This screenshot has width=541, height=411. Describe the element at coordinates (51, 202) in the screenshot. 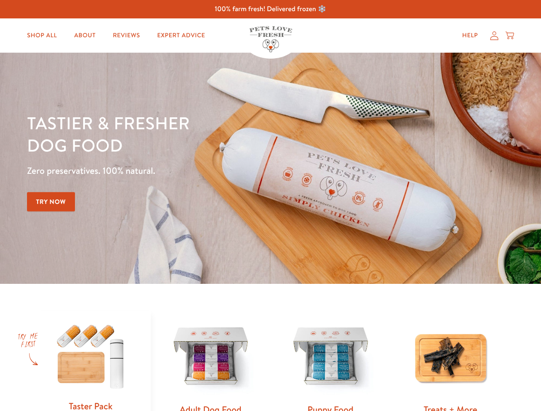

I see `a: Try Now` at that location.